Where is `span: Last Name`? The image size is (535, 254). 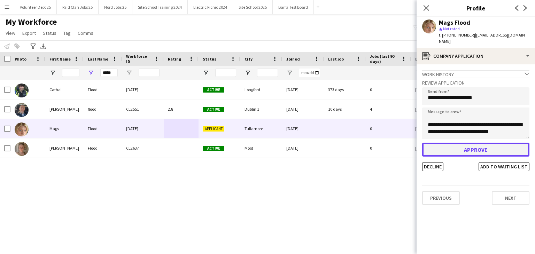
span: Last Name is located at coordinates (98, 59).